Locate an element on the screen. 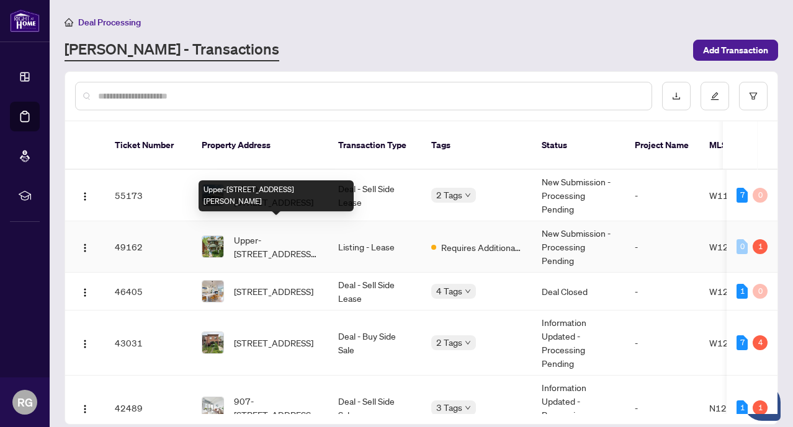 The width and height of the screenshot is (793, 427). button: edit is located at coordinates (715, 96).